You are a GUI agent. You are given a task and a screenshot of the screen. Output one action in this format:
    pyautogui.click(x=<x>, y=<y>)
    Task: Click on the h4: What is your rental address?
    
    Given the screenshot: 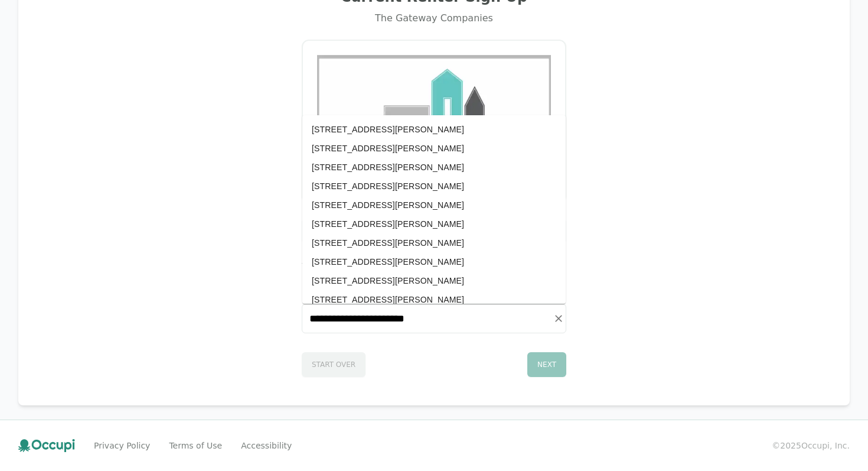 What is the action you would take?
    pyautogui.click(x=434, y=267)
    